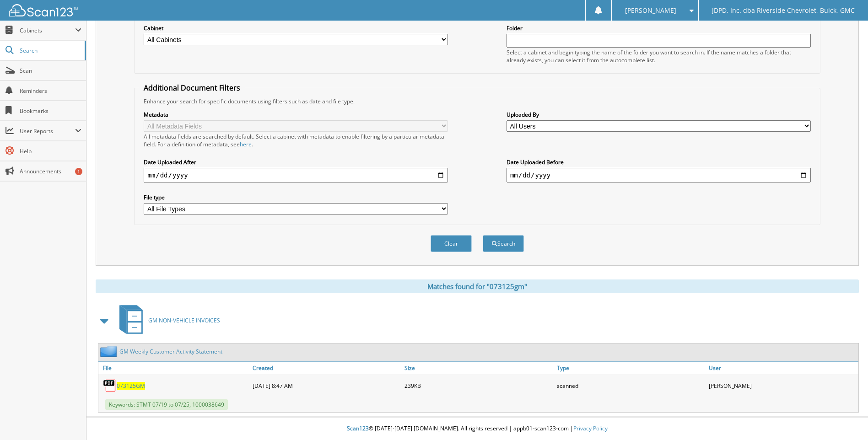  I want to click on label: Metadata, so click(296, 115).